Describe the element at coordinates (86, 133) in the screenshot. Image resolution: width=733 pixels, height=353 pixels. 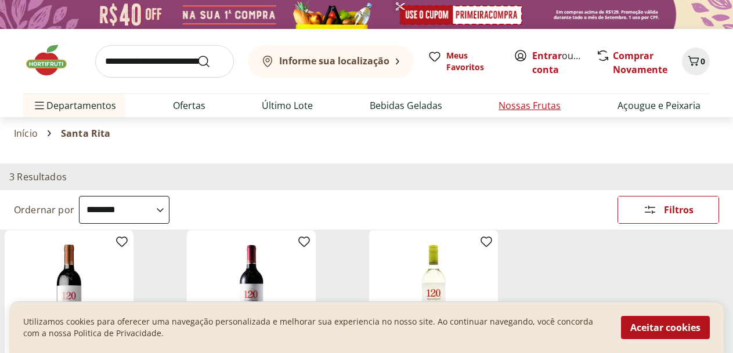
I see `span: Santa Rita` at that location.